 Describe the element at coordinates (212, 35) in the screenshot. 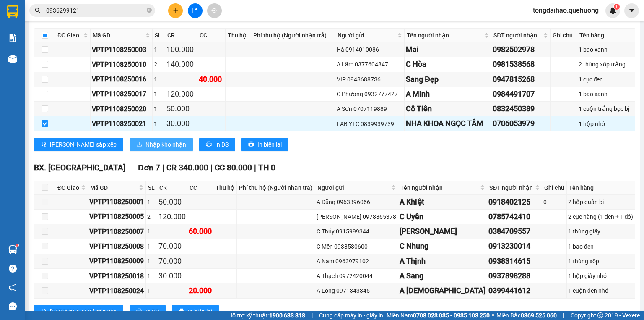

I see `th: CC` at that location.